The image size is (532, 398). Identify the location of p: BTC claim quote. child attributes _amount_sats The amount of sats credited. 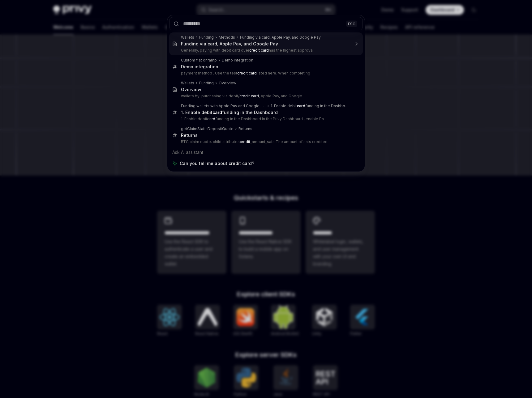
(265, 142).